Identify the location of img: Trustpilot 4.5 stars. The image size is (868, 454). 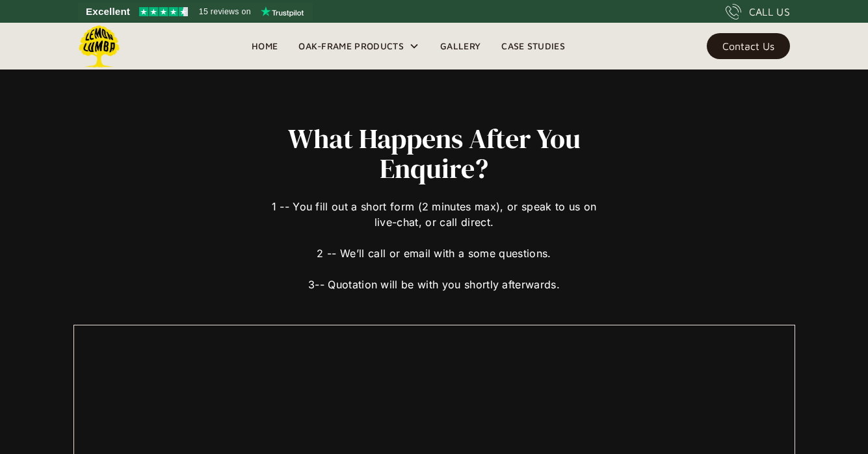
(164, 11).